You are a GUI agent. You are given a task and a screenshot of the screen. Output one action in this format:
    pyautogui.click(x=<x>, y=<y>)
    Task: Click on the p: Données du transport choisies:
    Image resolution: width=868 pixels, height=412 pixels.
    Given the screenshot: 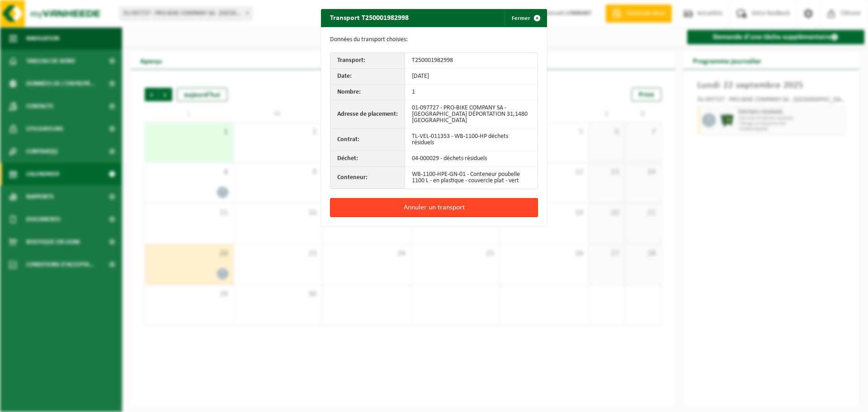 What is the action you would take?
    pyautogui.click(x=434, y=40)
    